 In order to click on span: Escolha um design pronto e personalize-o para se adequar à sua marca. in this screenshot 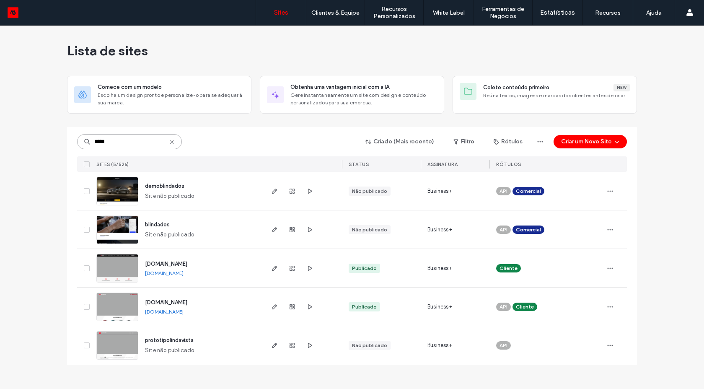, I will do `click(171, 99)`.